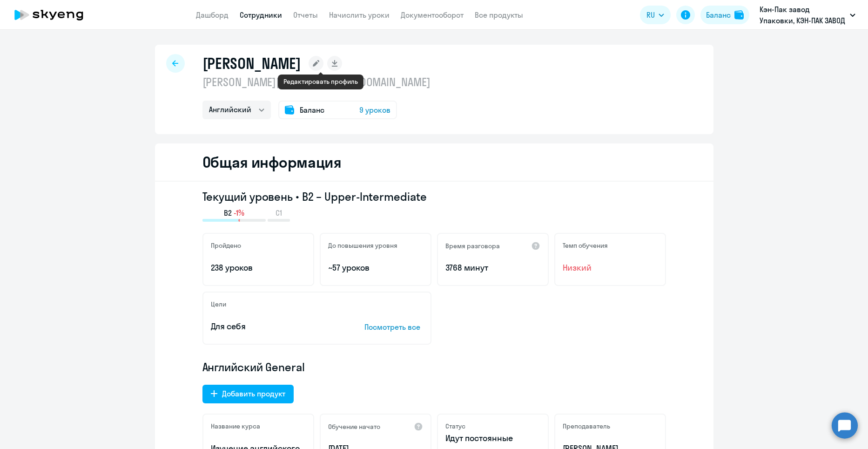  I want to click on h5: Темп обучения, so click(585, 245).